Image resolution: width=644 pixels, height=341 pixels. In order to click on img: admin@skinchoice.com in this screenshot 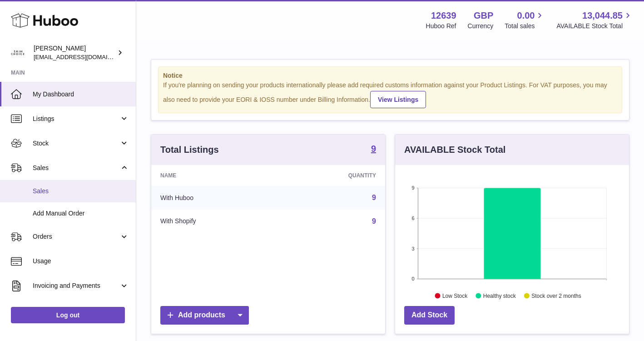, I will do `click(18, 53)`.